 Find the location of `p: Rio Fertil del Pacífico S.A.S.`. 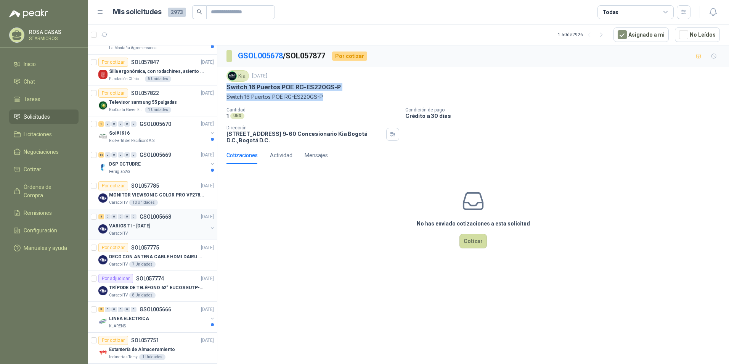

p: Rio Fertil del Pacífico S.A.S. is located at coordinates (132, 141).